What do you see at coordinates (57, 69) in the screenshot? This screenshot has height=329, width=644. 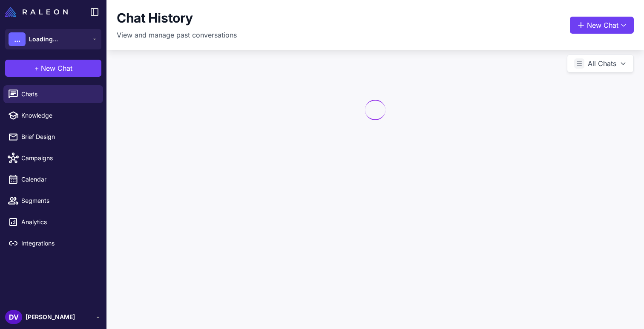 I see `span: New Chat` at bounding box center [57, 69].